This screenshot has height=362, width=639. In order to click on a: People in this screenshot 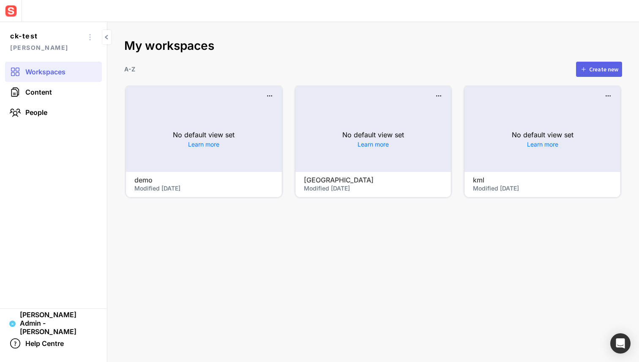, I will do `click(53, 112)`.